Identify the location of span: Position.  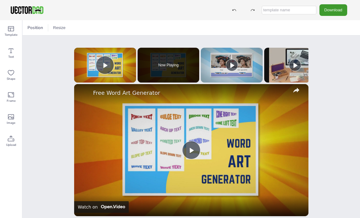
(35, 27).